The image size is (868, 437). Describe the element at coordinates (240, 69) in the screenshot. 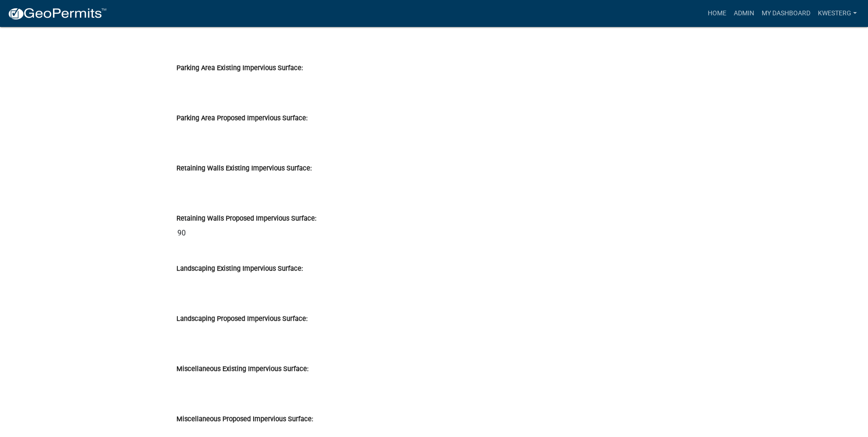

I see `label: Parking Area Existing Impervious Surface:` at that location.